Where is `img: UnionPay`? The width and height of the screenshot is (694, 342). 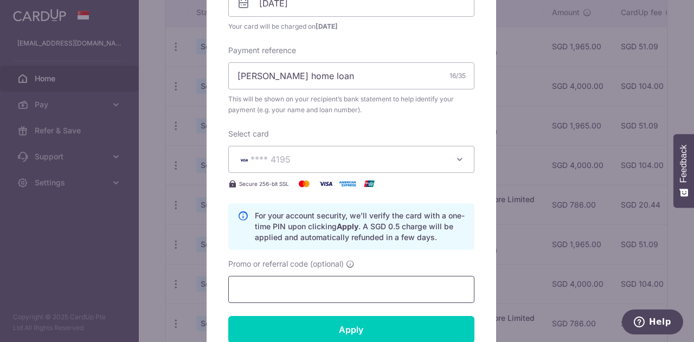 img: UnionPay is located at coordinates (369, 184).